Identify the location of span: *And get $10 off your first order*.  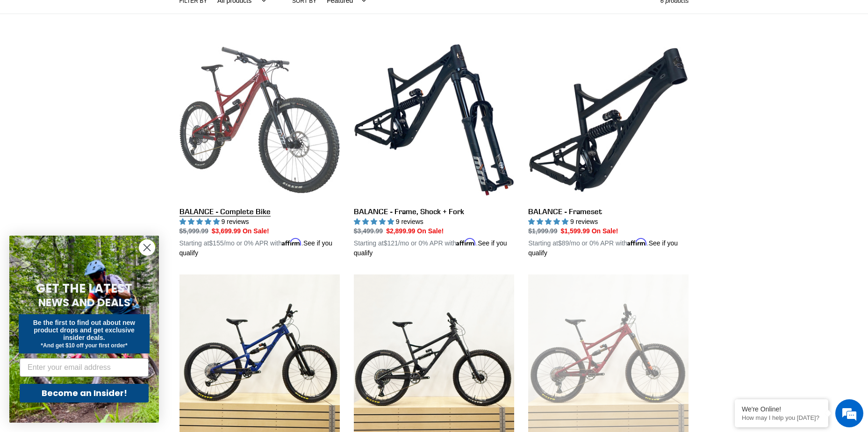
(84, 345).